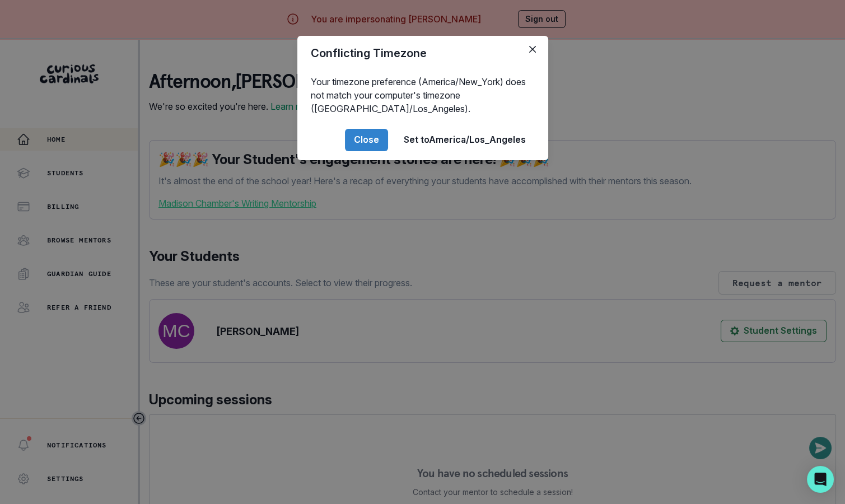 This screenshot has height=504, width=845. What do you see at coordinates (423, 53) in the screenshot?
I see `header: Conflicting Timezone` at bounding box center [423, 53].